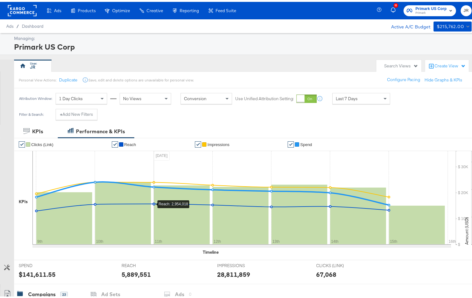 The width and height of the screenshot is (472, 298). I want to click on div: Search Views, so click(401, 64).